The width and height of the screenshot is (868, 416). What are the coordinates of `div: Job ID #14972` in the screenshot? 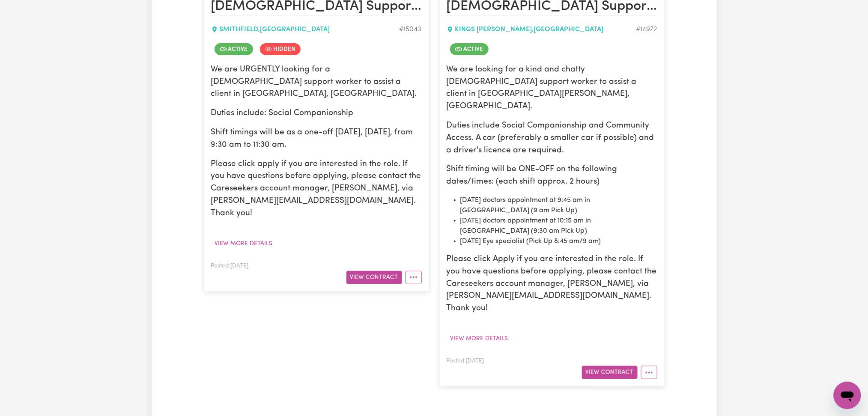 It's located at (647, 30).